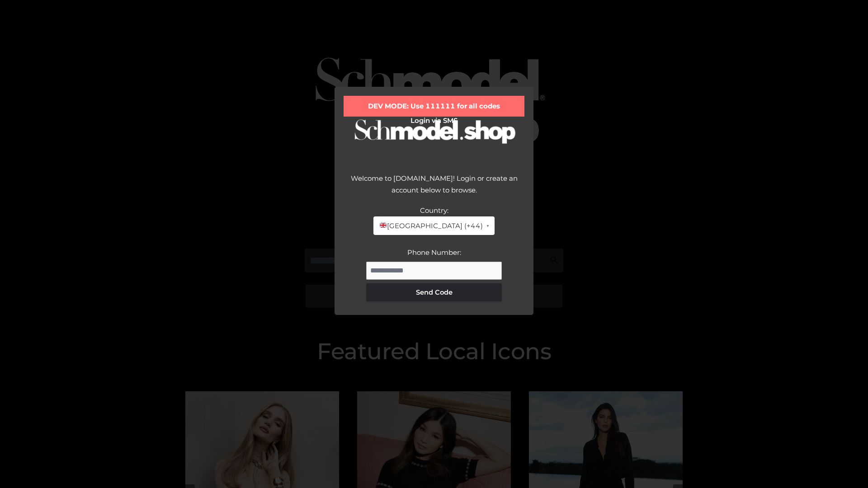 This screenshot has height=488, width=868. I want to click on label: Country:, so click(434, 210).